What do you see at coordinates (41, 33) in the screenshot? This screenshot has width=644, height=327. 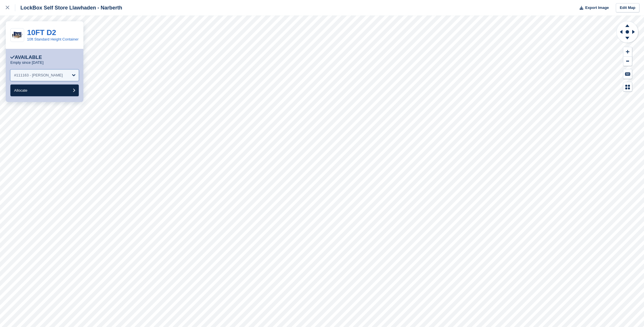 I see `a: 10FT D2` at bounding box center [41, 33].